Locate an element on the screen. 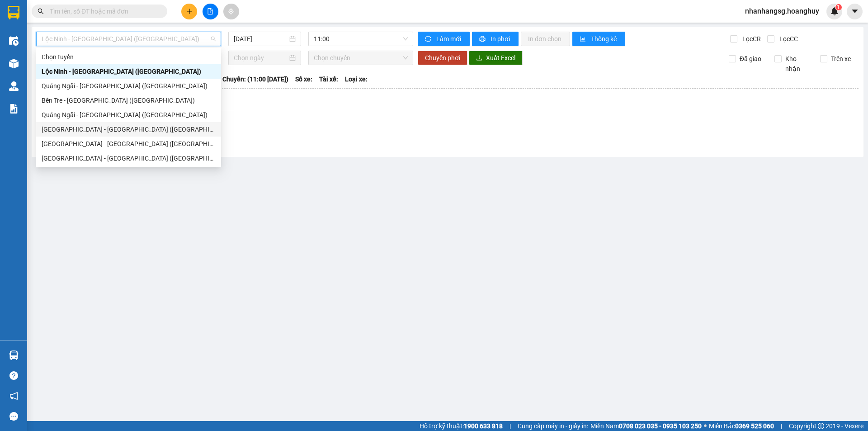 The height and width of the screenshot is (431, 868). span: nhanhangsg.hoanghuy is located at coordinates (782, 11).